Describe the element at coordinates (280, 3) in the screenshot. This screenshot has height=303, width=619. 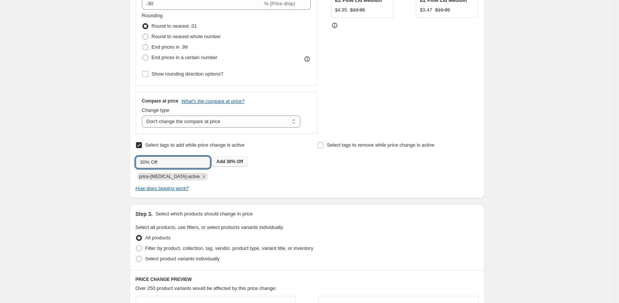
I see `span: % (Price drop)` at that location.